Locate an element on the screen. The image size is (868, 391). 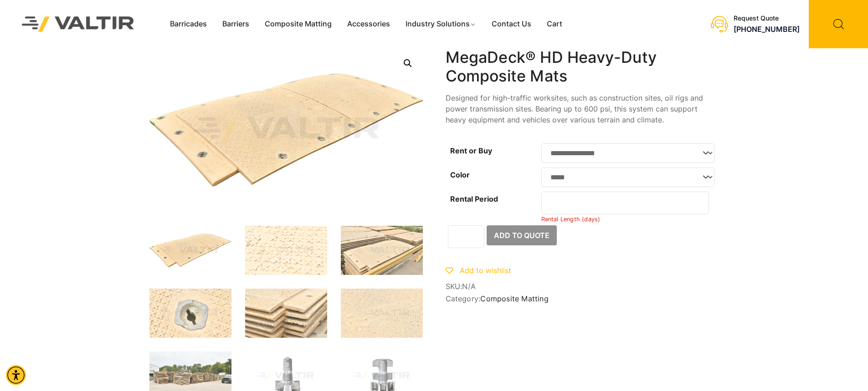
div: Request Quote is located at coordinates (767, 18).